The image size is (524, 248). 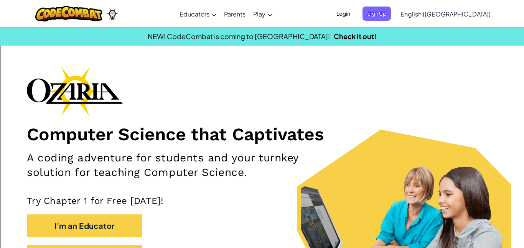 What do you see at coordinates (355, 36) in the screenshot?
I see `a: Check it out!` at bounding box center [355, 36].